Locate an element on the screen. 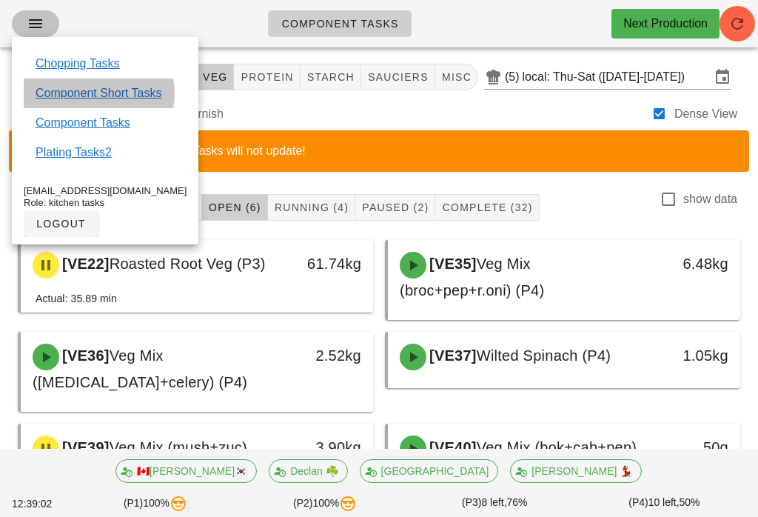 The image size is (758, 517). button: logout is located at coordinates (61, 224).